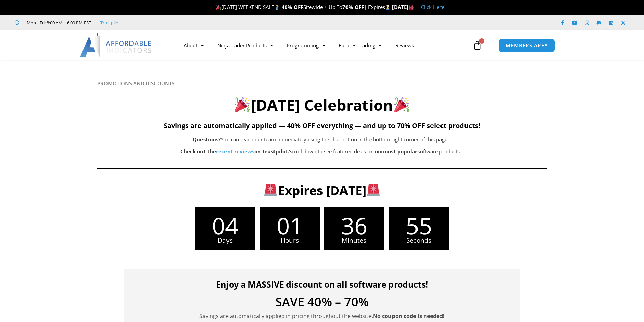  What do you see at coordinates (409, 316) in the screenshot?
I see `strong: No coupon code is needed!` at bounding box center [409, 316].